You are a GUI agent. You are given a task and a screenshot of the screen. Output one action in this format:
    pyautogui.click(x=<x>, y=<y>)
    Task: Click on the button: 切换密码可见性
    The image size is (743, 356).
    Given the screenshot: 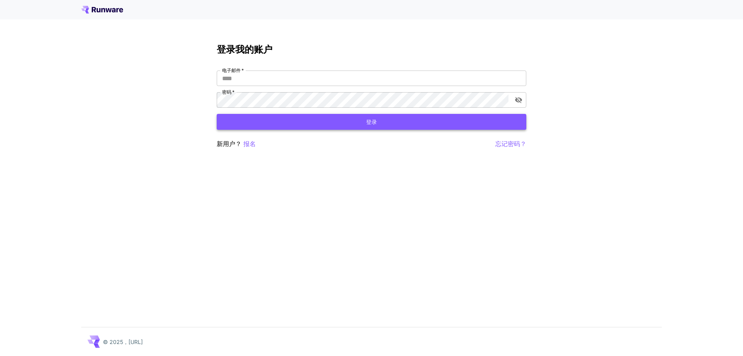 What is the action you would take?
    pyautogui.click(x=519, y=100)
    